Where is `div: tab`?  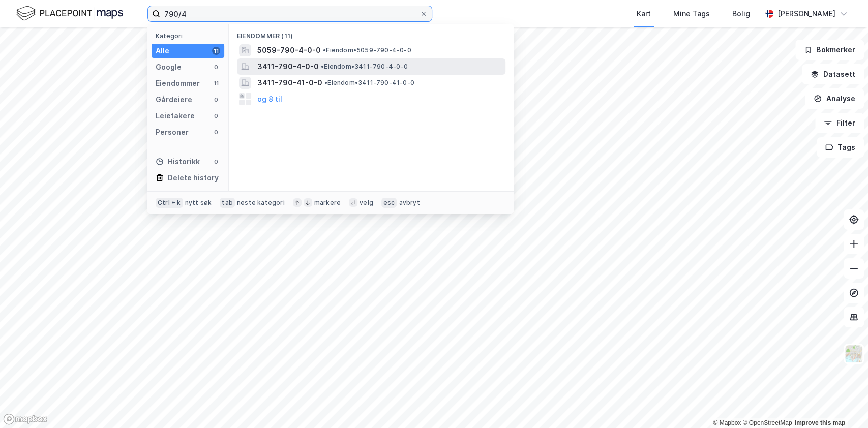
div: tab is located at coordinates (227, 203).